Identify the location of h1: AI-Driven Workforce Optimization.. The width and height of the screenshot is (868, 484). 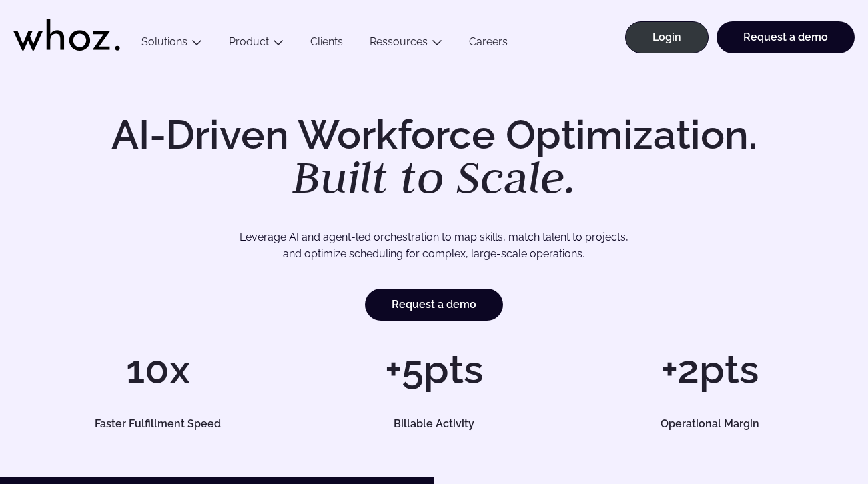
(434, 158).